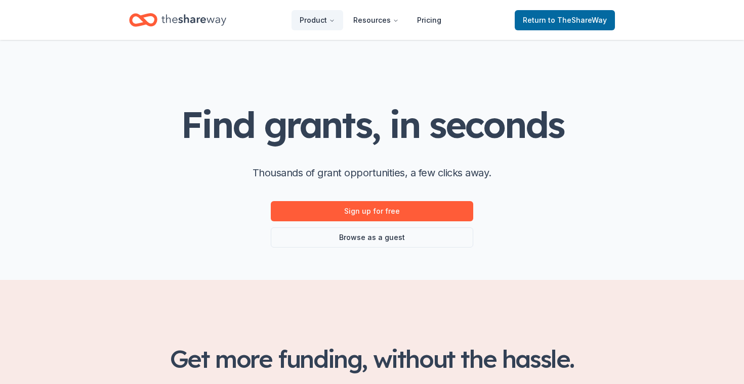  I want to click on h1: Find grants, in seconds, so click(372, 124).